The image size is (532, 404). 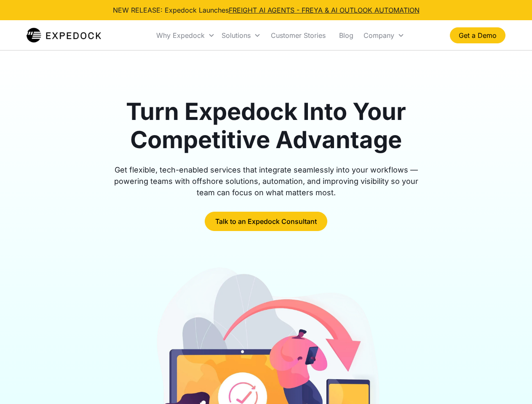 What do you see at coordinates (266, 126) in the screenshot?
I see `h1: Turn Expedock Into Your Competitive Advantage` at bounding box center [266, 126].